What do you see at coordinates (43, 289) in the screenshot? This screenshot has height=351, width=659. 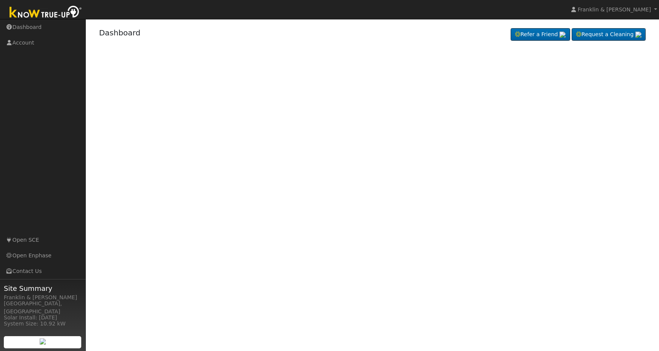 I see `span: Site Summary` at bounding box center [43, 289].